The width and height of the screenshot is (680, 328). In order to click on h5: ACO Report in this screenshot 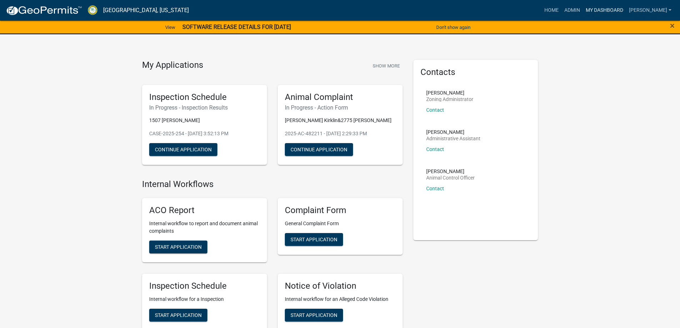, I will do `click(204, 210)`.